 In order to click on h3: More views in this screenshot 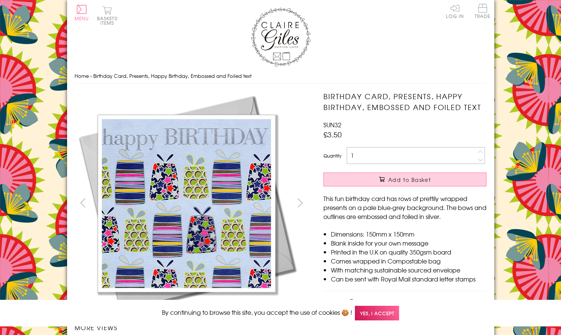, I will do `click(191, 328)`.